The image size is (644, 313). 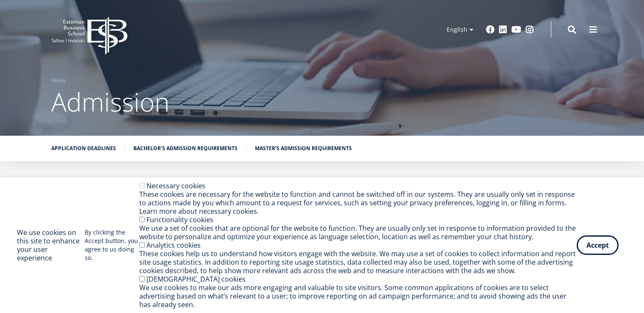 What do you see at coordinates (174, 245) in the screenshot?
I see `label: Analytics cookies` at bounding box center [174, 245].